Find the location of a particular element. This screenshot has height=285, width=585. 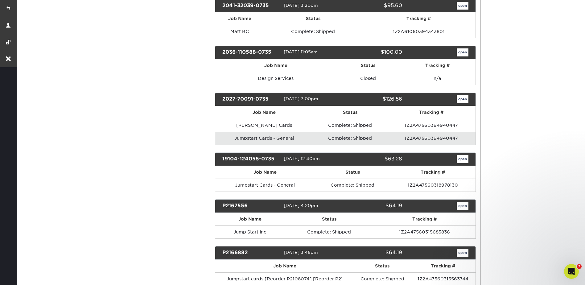

div: $63.28 is located at coordinates (374, 159).